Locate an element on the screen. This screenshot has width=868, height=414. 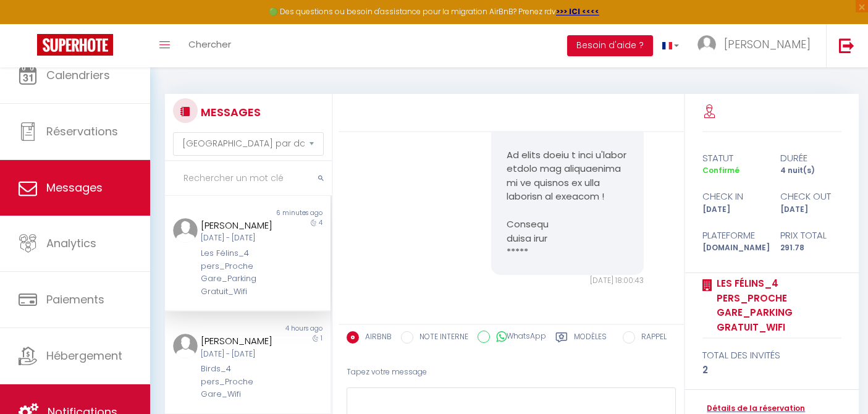
span: Analytics is located at coordinates (71, 243).